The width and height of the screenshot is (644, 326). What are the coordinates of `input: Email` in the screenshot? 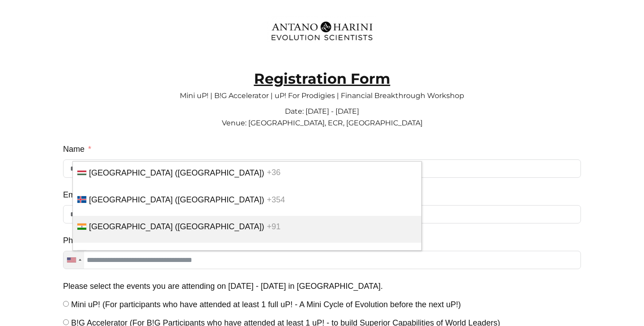 It's located at (322, 214).